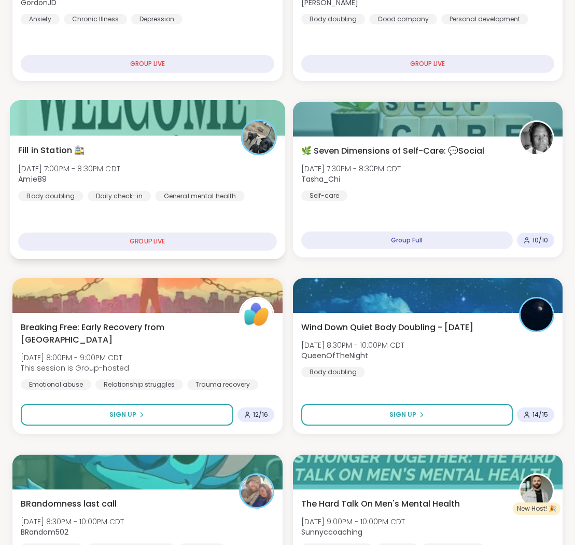 The width and height of the screenshot is (575, 545). What do you see at coordinates (541, 415) in the screenshot?
I see `span: 14 / 15` at bounding box center [541, 415].